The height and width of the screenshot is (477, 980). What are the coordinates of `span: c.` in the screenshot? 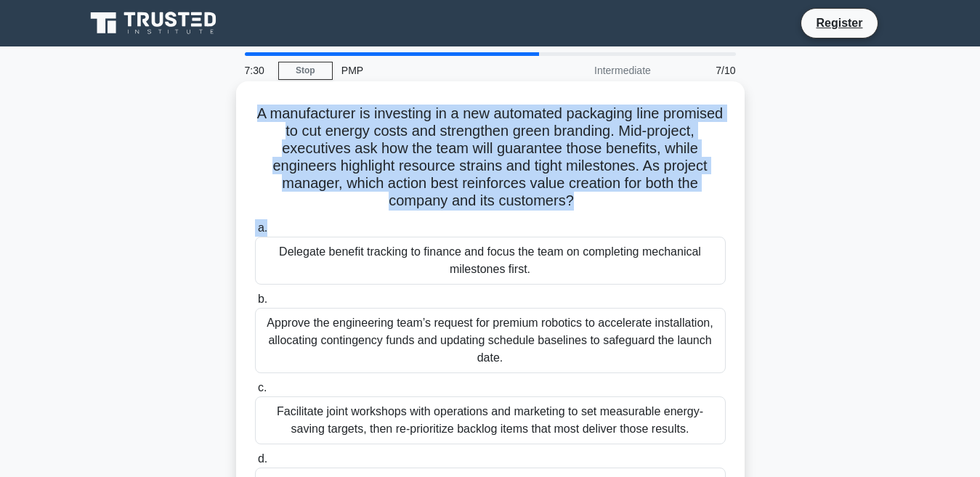 It's located at (262, 386).